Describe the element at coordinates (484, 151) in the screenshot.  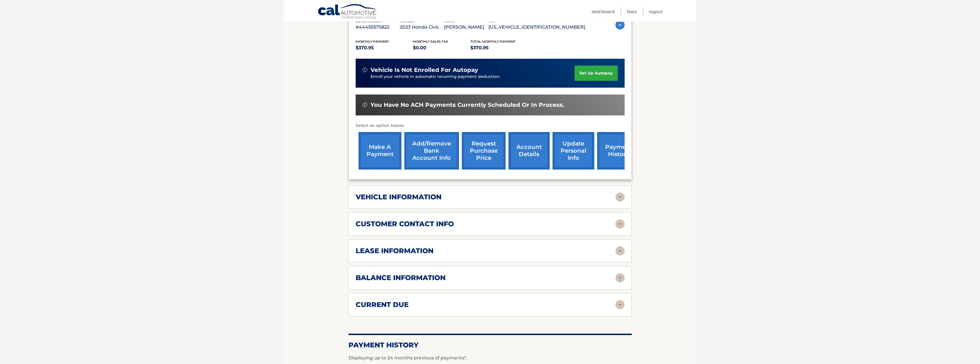
I see `a: request purchase price` at that location.